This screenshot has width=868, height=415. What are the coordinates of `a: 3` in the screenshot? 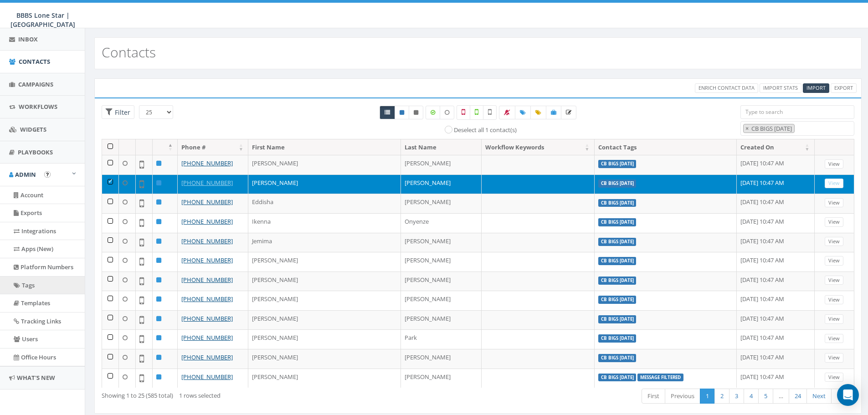 It's located at (737, 396).